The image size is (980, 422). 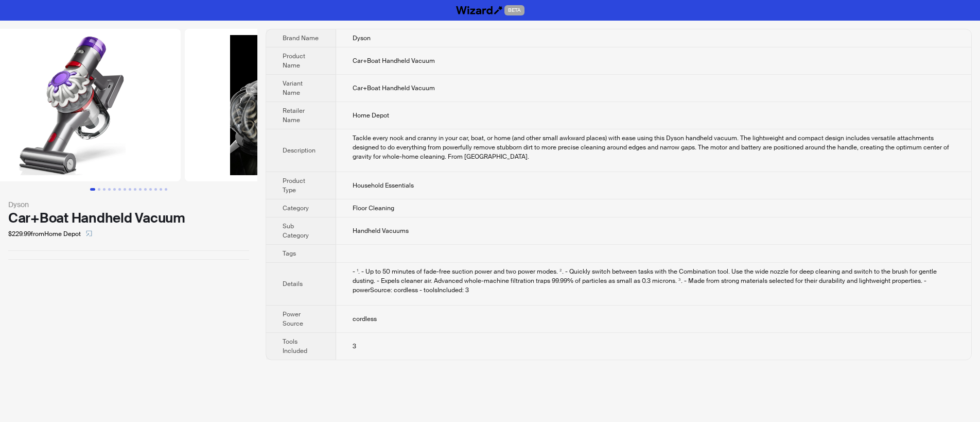 I want to click on span: Brand Name, so click(x=301, y=38).